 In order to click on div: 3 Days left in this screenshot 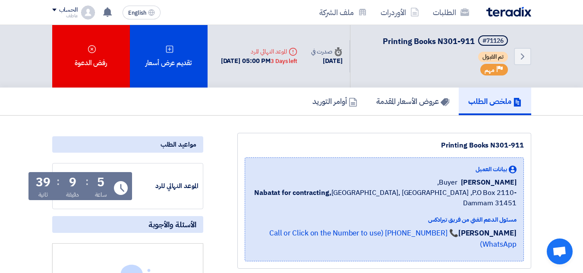, I will do `click(284, 61)`.